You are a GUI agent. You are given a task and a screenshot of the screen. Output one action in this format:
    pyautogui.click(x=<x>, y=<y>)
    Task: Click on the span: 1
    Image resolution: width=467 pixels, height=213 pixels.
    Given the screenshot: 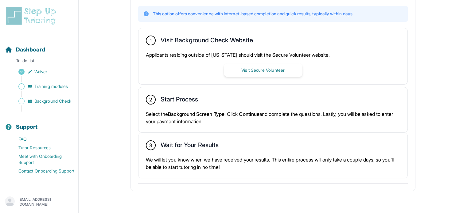 What is the action you would take?
    pyautogui.click(x=150, y=41)
    